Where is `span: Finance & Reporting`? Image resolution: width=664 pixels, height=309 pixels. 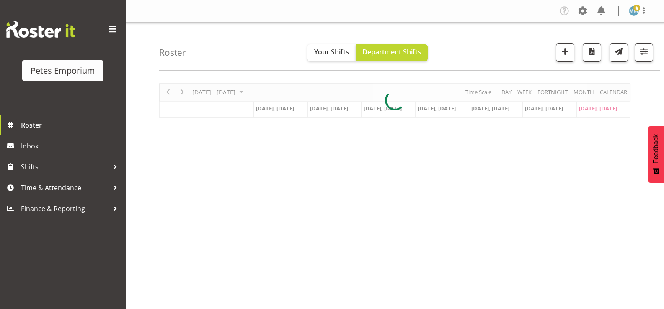 span: Finance & Reporting is located at coordinates (65, 209).